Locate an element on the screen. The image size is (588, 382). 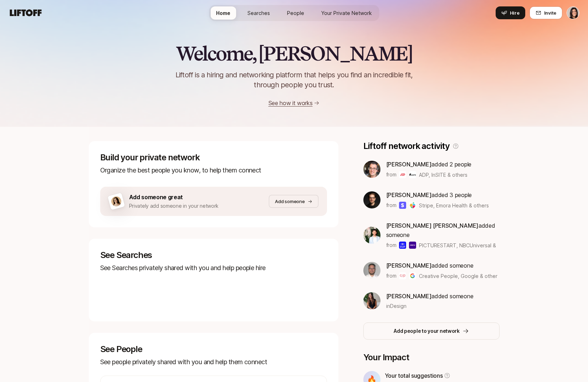
a: Home is located at coordinates (223, 13).